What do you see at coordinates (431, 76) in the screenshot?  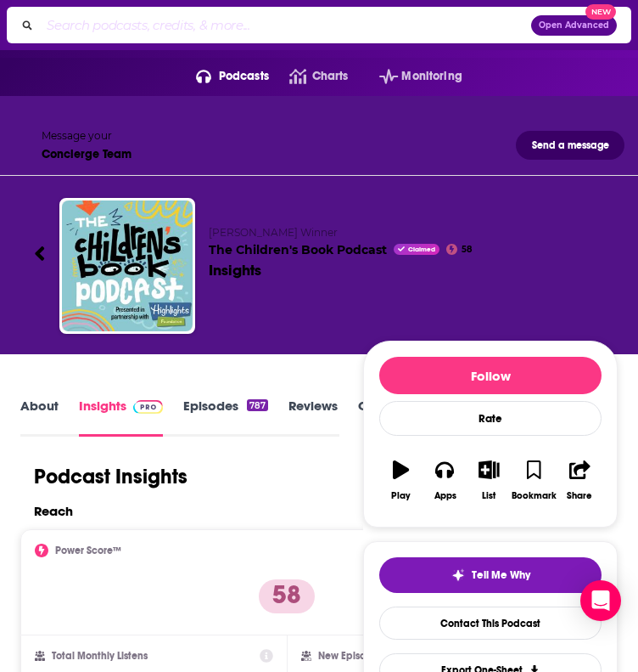 I see `span: Monitoring` at bounding box center [431, 76].